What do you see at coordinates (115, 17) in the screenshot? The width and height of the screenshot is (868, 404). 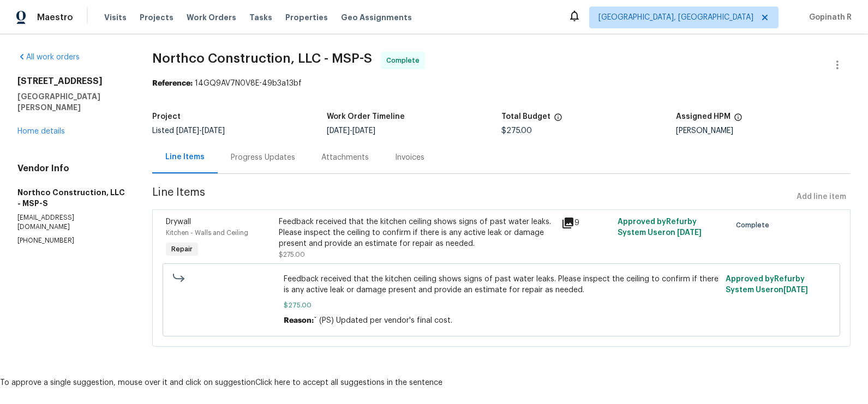 I see `span: Visits` at bounding box center [115, 17].